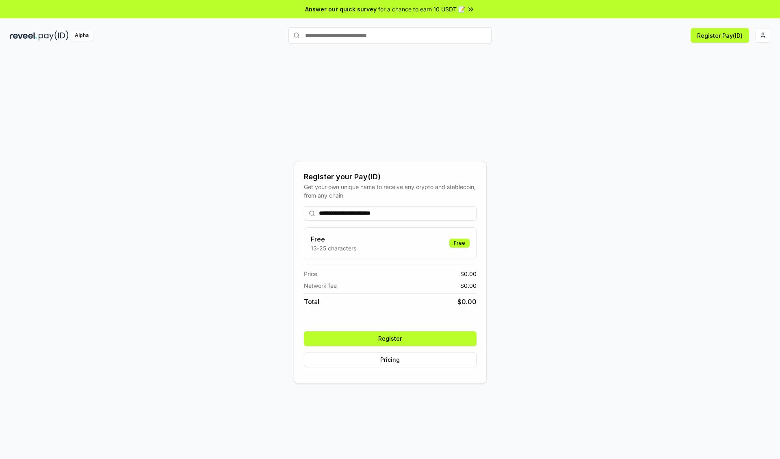  Describe the element at coordinates (390, 338) in the screenshot. I see `button: Register` at that location.